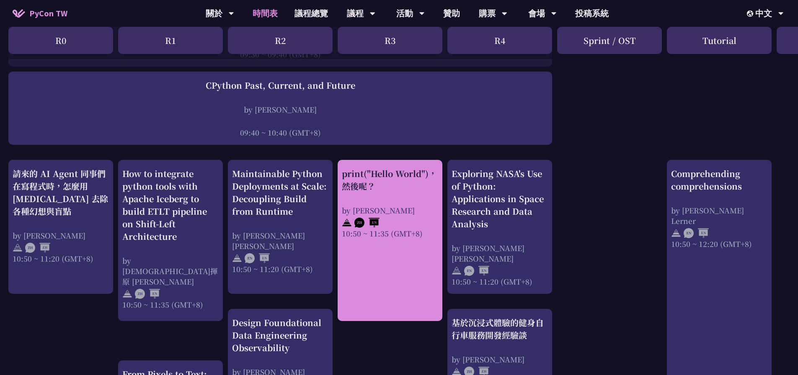  Describe the element at coordinates (499, 40) in the screenshot. I see `div: R4` at that location.